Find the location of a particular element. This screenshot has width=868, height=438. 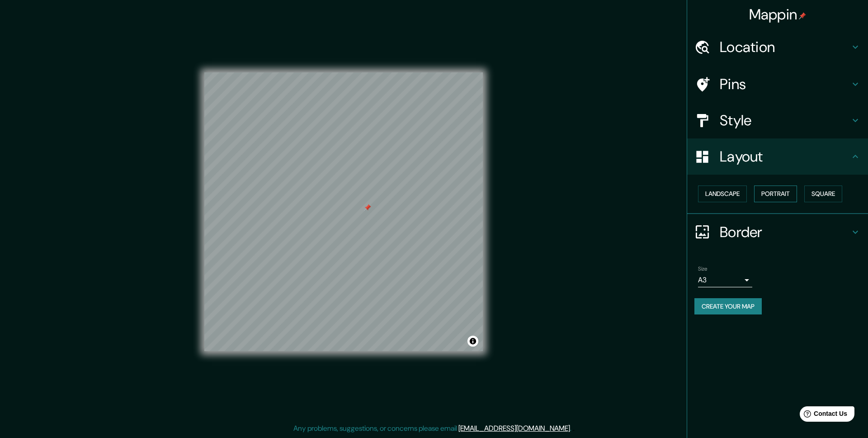

div: A3 is located at coordinates (725, 280).